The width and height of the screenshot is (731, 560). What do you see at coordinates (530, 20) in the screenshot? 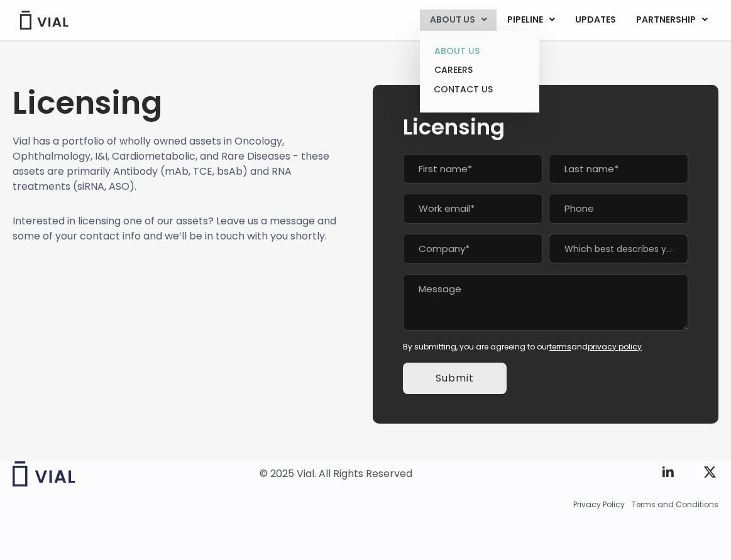
I see `a: PIPELINEMenu Toggle` at bounding box center [530, 20].